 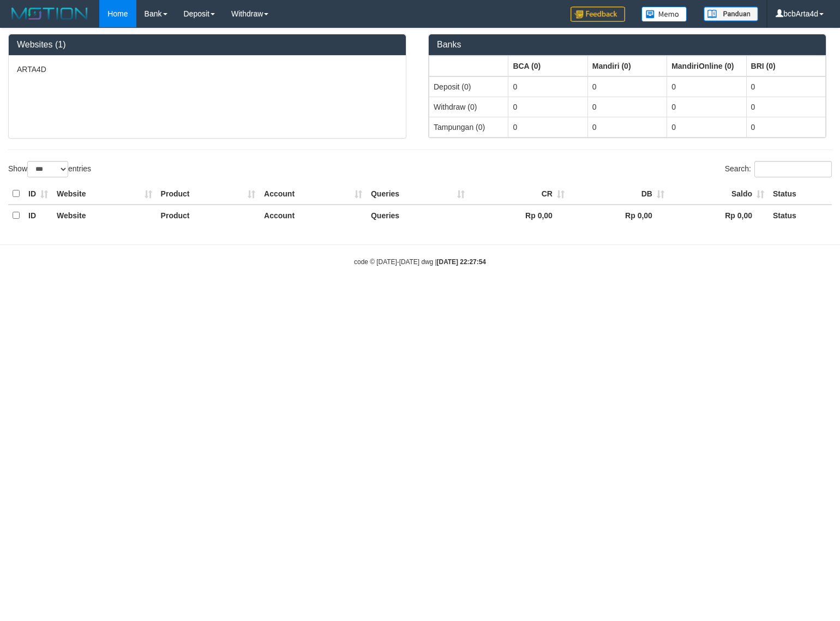 What do you see at coordinates (49, 13) in the screenshot?
I see `img: MOTION_logo.png` at bounding box center [49, 13].